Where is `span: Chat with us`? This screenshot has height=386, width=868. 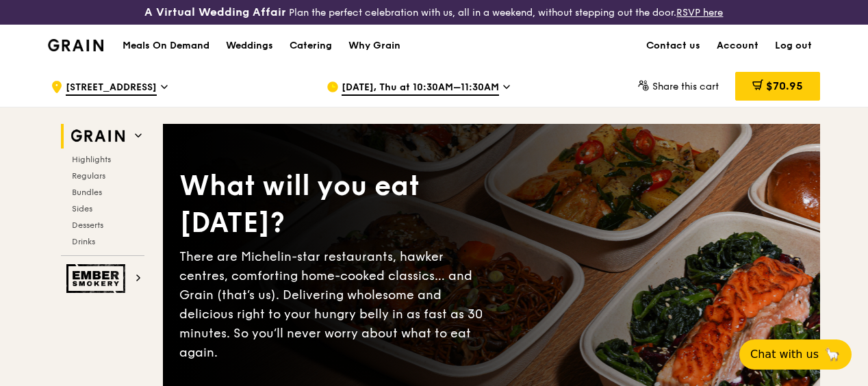
span: Chat with us is located at coordinates (784, 355).